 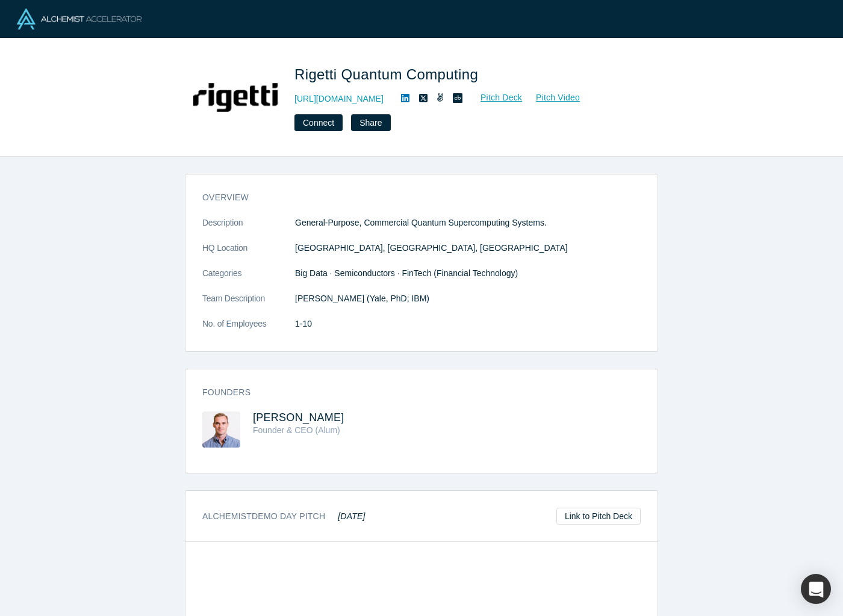 What do you see at coordinates (370, 123) in the screenshot?
I see `button: Share` at bounding box center [370, 123].